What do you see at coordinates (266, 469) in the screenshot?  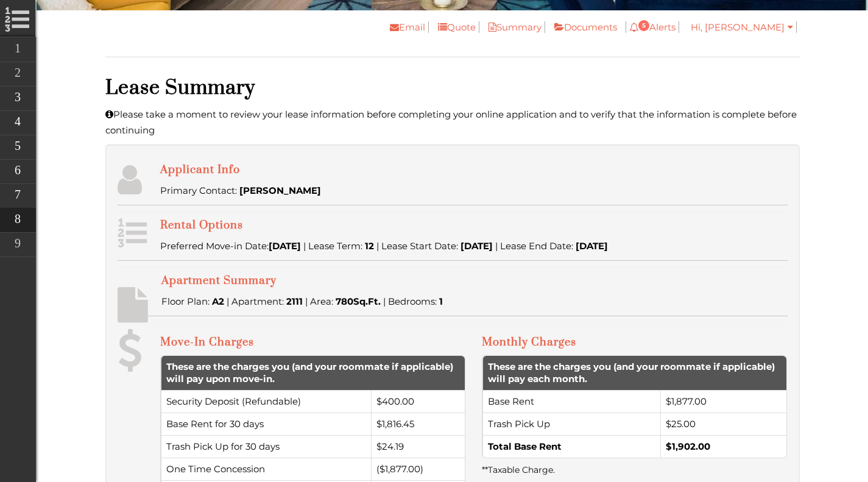 I see `td: One Time Concession` at bounding box center [266, 469].